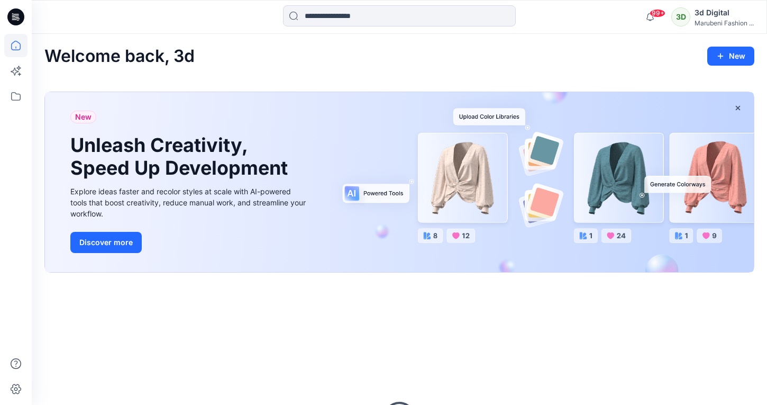 The image size is (767, 405). Describe the element at coordinates (658, 13) in the screenshot. I see `span: 99+` at that location.